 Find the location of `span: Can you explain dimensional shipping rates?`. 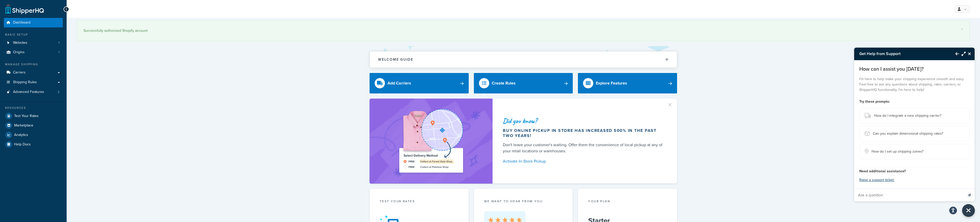

span: Can you explain dimensional shipping rates? is located at coordinates (908, 133).